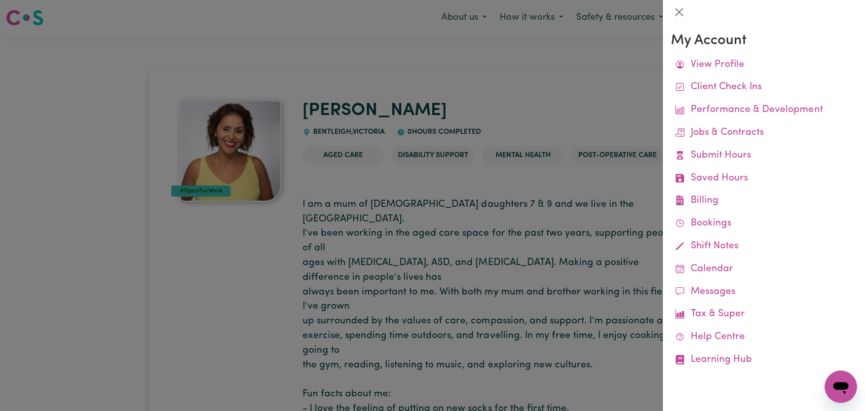 This screenshot has height=411, width=865. What do you see at coordinates (764, 156) in the screenshot?
I see `a: Submit Hours` at bounding box center [764, 156].